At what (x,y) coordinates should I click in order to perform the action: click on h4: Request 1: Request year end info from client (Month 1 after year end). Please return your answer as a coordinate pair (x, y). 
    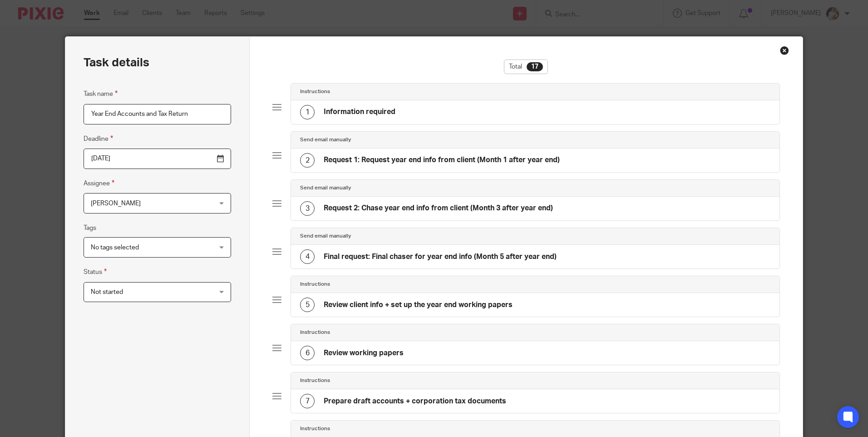
    Looking at the image, I should click on (442, 160).